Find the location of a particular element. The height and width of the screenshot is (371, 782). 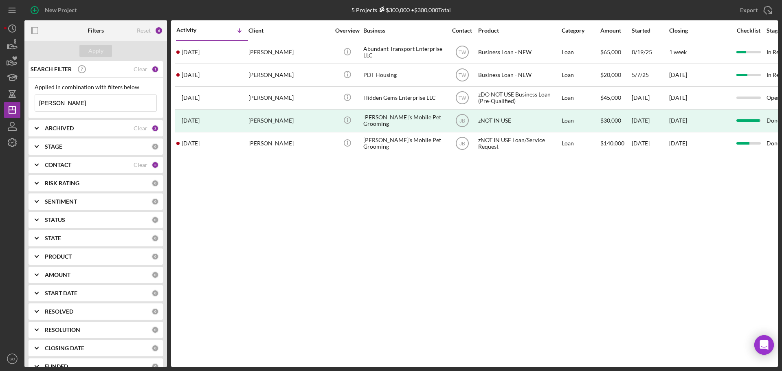

div: Hidden Gems Enterprise LLC is located at coordinates (404, 98).